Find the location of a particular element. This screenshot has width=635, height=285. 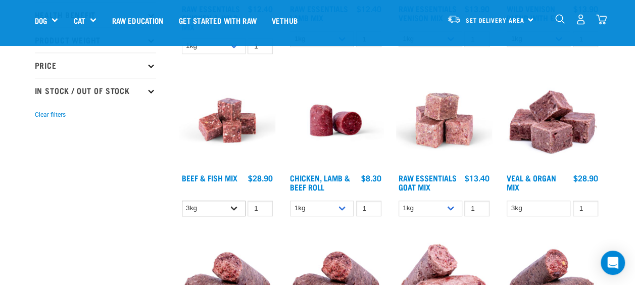

img: user.png is located at coordinates (580, 19).